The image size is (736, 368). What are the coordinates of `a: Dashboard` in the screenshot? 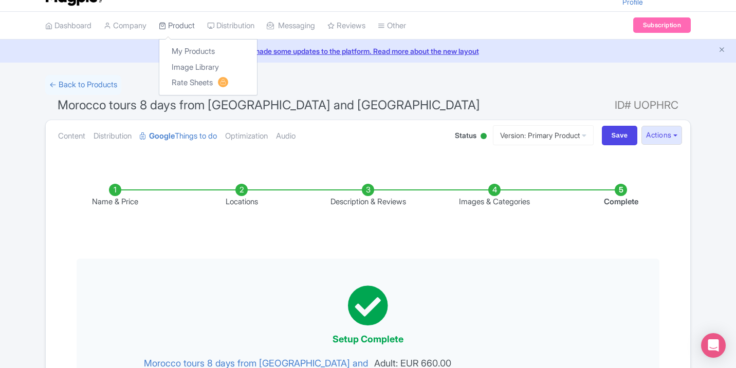 It's located at (68, 26).